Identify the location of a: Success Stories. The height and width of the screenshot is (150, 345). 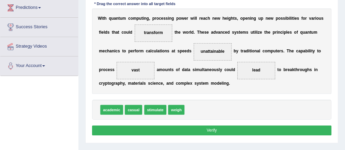
(39, 26).